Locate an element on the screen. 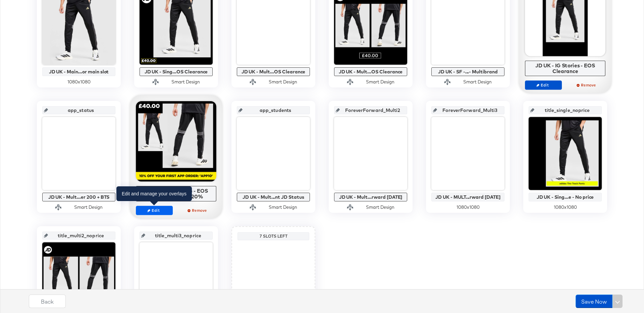  button: Save Now is located at coordinates (594, 301).